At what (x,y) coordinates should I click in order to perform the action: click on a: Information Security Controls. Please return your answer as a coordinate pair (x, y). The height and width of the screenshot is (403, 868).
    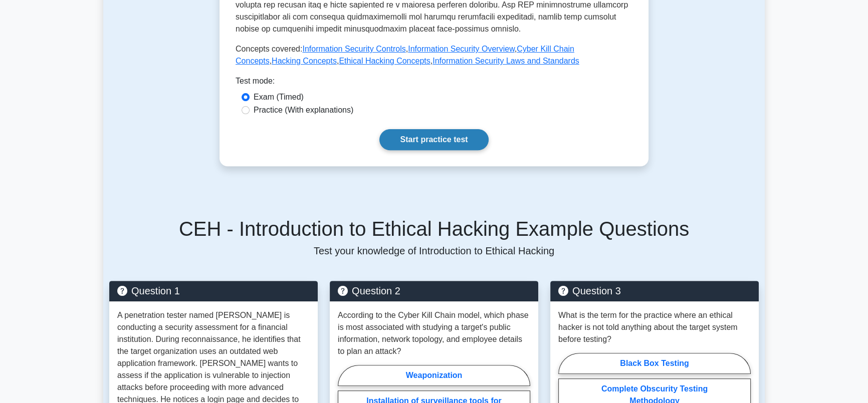
    Looking at the image, I should click on (354, 49).